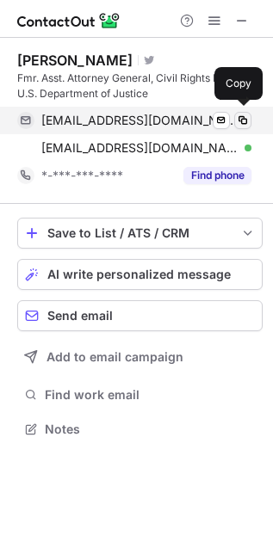 This screenshot has height=548, width=273. Describe the element at coordinates (139, 233) in the screenshot. I see `div: Save to List / ATS / CRM` at that location.